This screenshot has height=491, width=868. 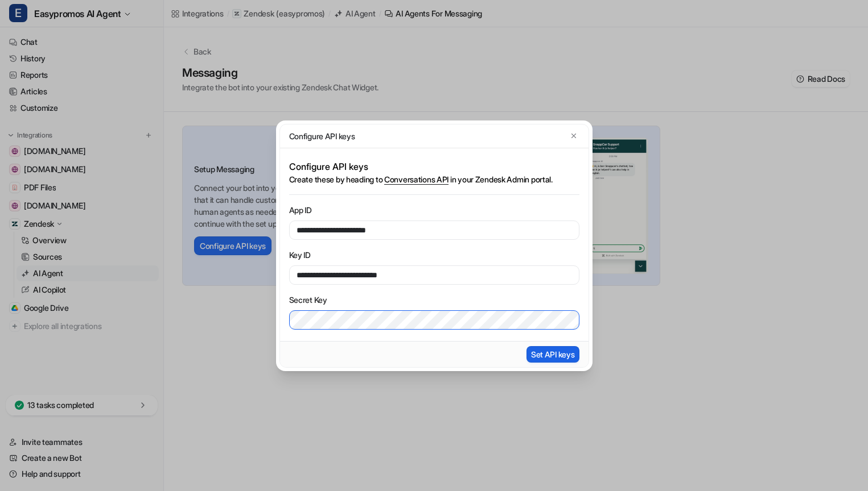 What do you see at coordinates (434, 210) in the screenshot?
I see `label: App ID` at bounding box center [434, 210].